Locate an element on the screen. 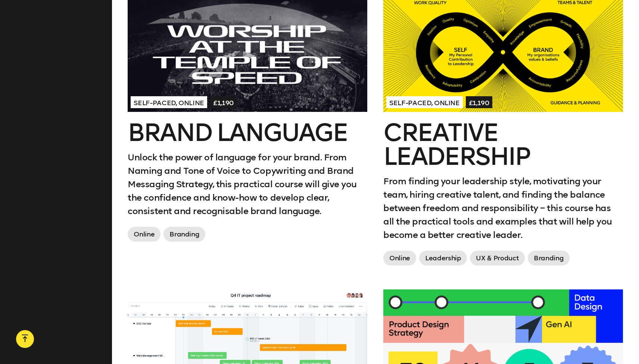  h2: Creative Leadership is located at coordinates (503, 144).